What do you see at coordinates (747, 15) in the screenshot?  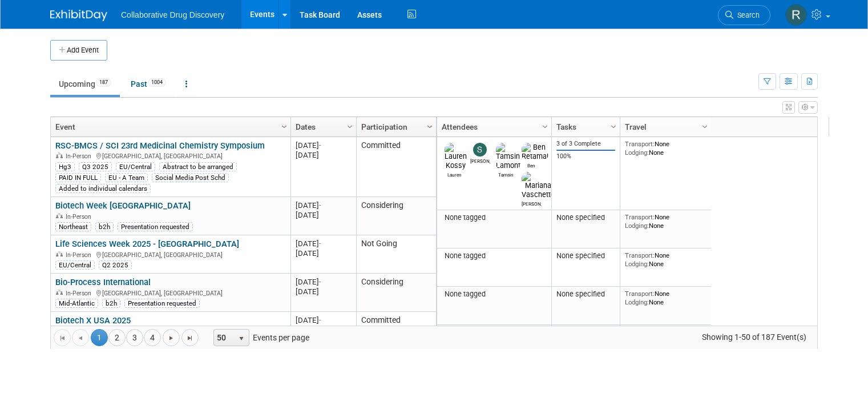 I see `span: Search` at bounding box center [747, 15].